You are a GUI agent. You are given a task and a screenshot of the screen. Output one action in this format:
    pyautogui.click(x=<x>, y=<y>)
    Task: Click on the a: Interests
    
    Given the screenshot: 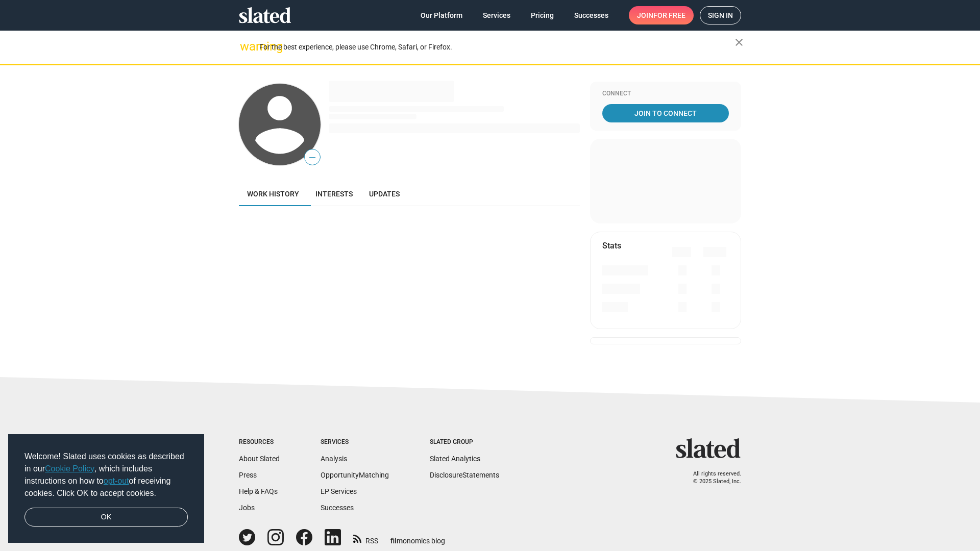 What is the action you would take?
    pyautogui.click(x=334, y=194)
    